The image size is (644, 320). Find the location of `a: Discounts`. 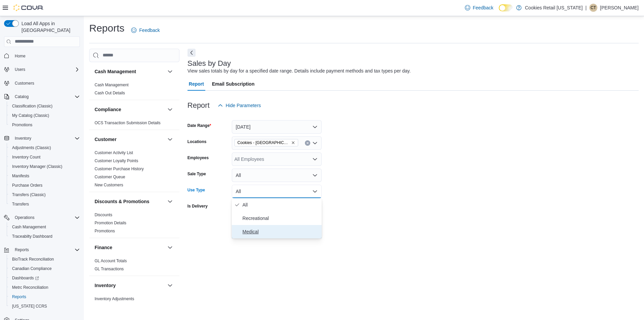

a: Discounts is located at coordinates (104, 215).